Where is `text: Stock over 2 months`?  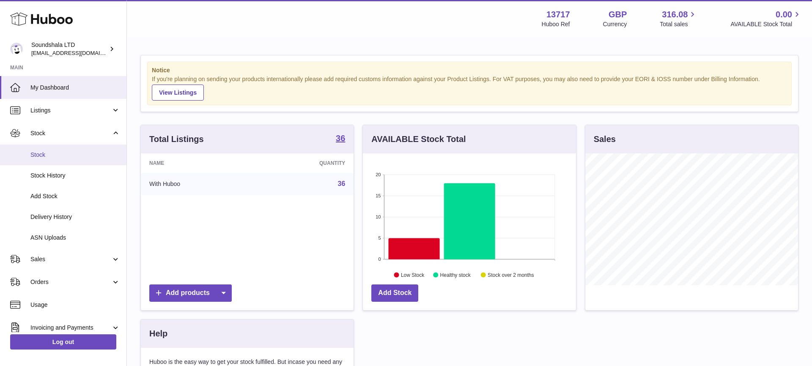 text: Stock over 2 months is located at coordinates (510, 275).